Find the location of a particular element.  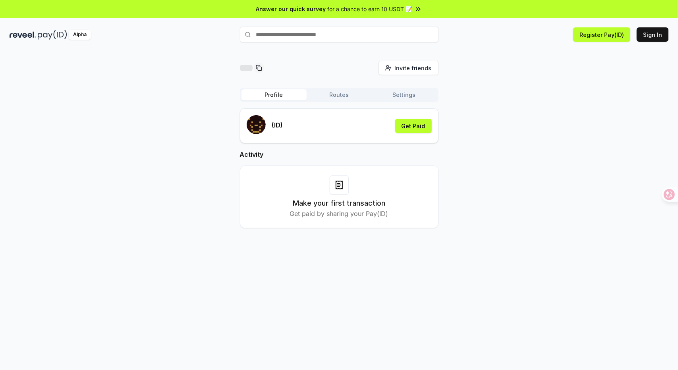

button: Invite friends is located at coordinates (408, 68).